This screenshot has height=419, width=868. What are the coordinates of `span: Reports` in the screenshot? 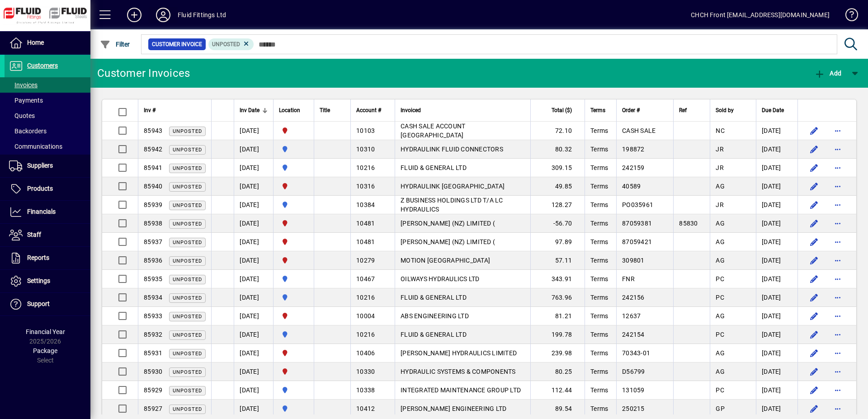 It's located at (38, 257).